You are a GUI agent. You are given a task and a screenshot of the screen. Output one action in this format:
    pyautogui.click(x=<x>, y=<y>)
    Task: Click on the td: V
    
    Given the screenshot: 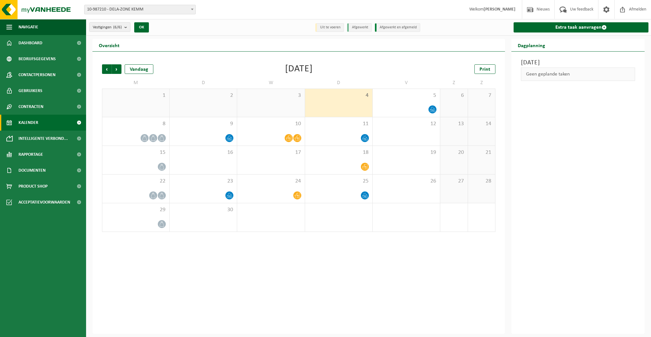 What is the action you would take?
    pyautogui.click(x=407, y=83)
    